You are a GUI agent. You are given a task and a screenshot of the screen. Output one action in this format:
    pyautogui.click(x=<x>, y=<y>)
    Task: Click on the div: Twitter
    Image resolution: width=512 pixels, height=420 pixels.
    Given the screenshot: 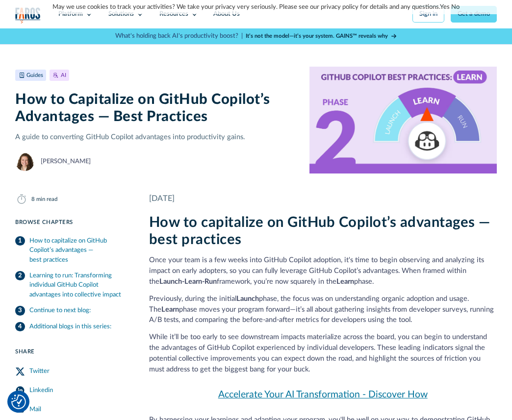 What is the action you would take?
    pyautogui.click(x=39, y=371)
    